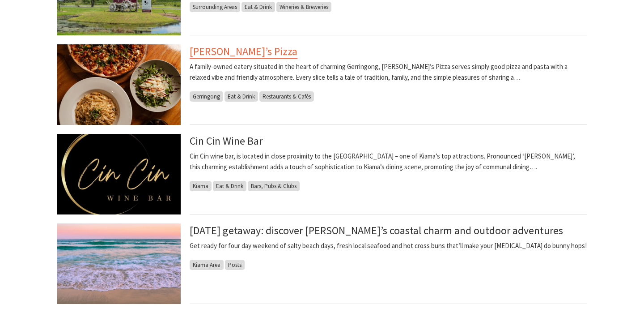 The width and height of the screenshot is (644, 313). I want to click on span: Bars, Pubs & Clubs, so click(274, 185).